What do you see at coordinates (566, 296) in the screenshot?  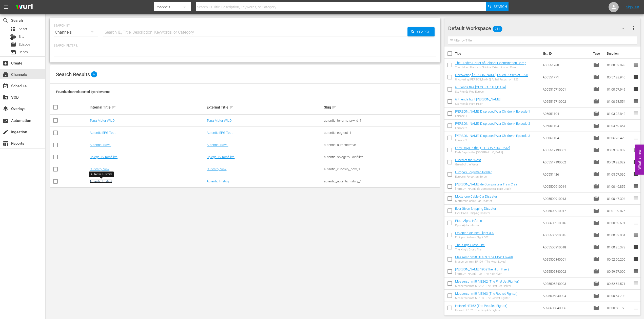 I see `td: A025505340004` at bounding box center [566, 296].